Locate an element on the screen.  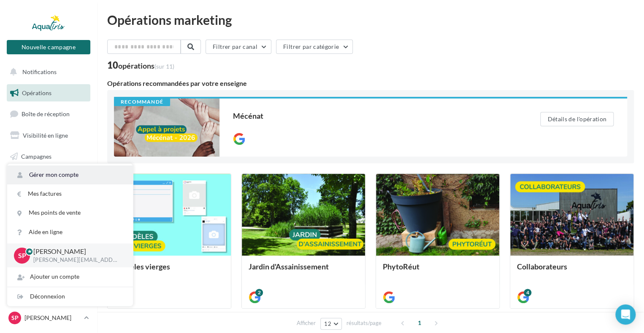
a: Opérations is located at coordinates (48, 93).